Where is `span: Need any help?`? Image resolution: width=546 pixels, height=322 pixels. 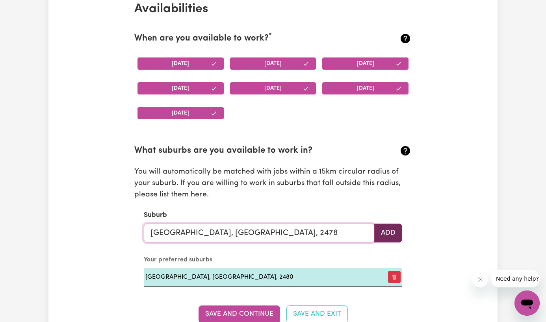 span: Need any help? is located at coordinates (26, 9).